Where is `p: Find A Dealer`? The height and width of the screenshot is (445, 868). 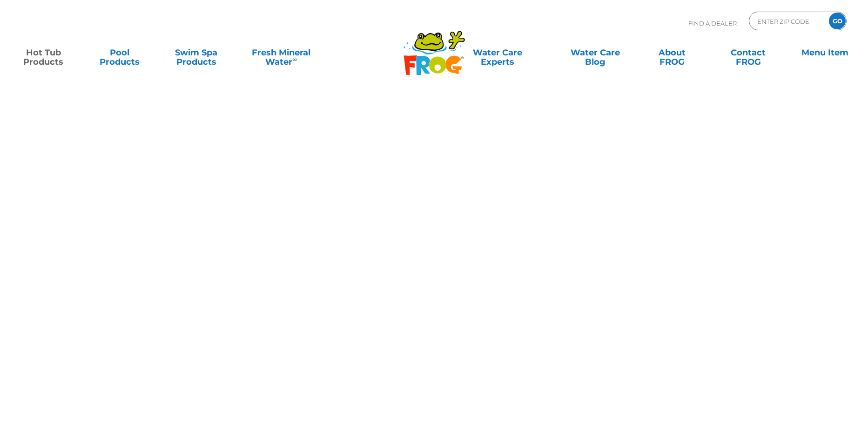
p: Find A Dealer is located at coordinates (713, 23).